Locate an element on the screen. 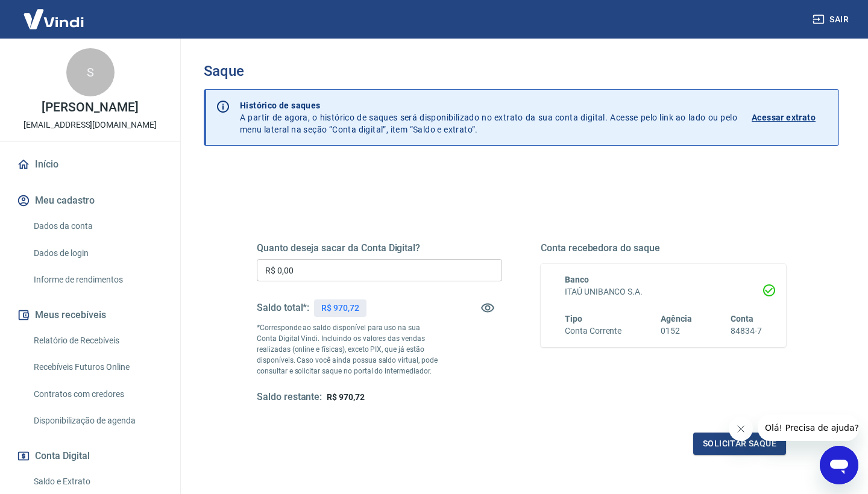  h6: ITAÚ UNIBANCO S.A. is located at coordinates (663, 292).